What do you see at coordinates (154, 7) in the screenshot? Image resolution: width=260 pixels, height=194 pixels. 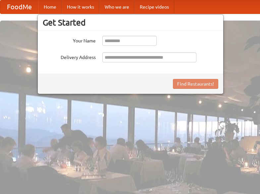 I see `a: Recipe videos` at bounding box center [154, 7].